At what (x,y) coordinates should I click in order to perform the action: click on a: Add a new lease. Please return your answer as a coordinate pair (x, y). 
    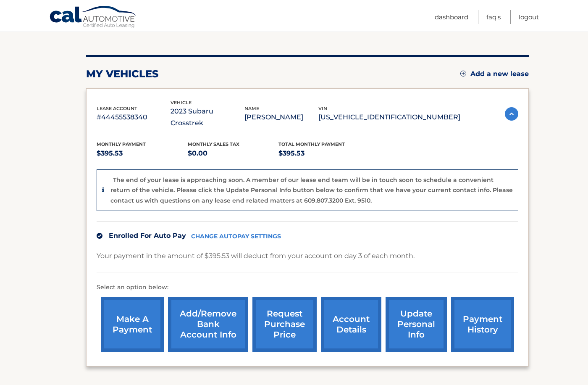
    Looking at the image, I should click on (494, 74).